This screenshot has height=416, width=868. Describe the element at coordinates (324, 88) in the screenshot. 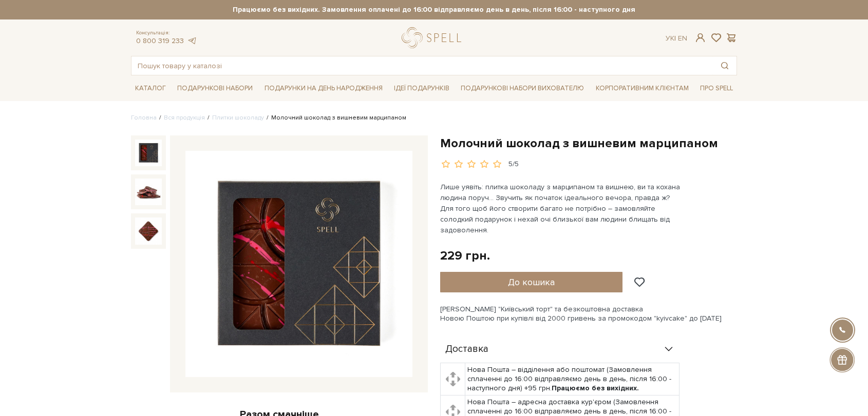

I see `a: Подарунки на День народження` at that location.